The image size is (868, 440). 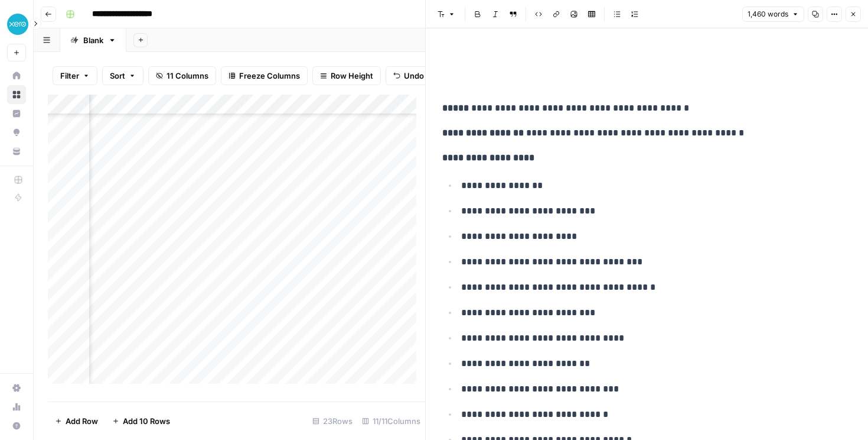 I want to click on a: Your Data, so click(x=17, y=152).